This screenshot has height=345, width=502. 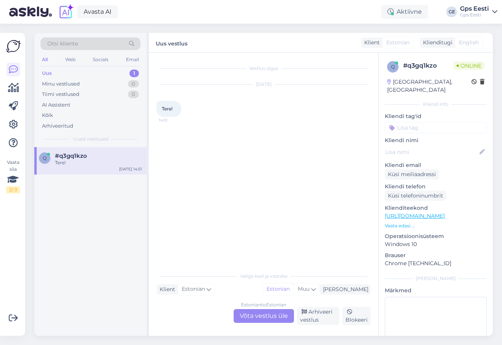 What do you see at coordinates (13, 176) in the screenshot?
I see `div: Vaata siia` at bounding box center [13, 176].